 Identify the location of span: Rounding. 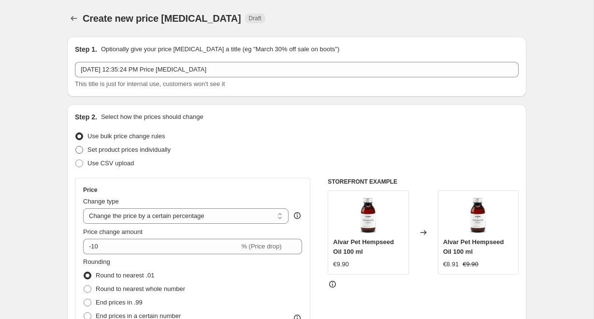
(97, 262).